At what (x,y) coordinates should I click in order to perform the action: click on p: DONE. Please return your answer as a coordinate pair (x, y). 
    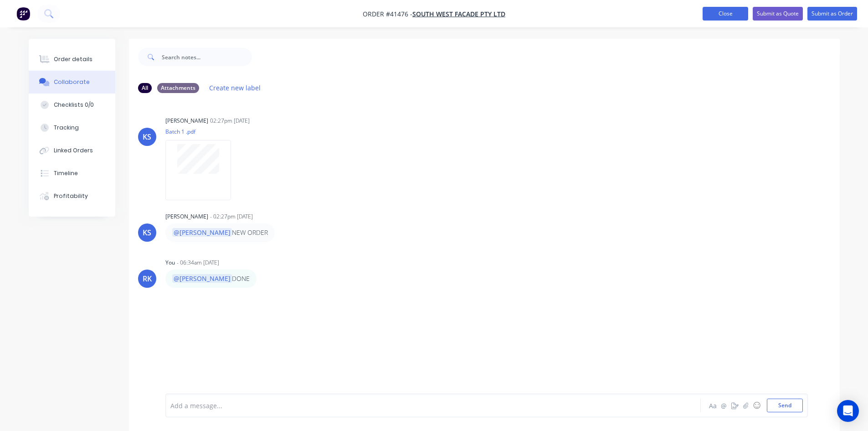
    Looking at the image, I should click on (211, 279).